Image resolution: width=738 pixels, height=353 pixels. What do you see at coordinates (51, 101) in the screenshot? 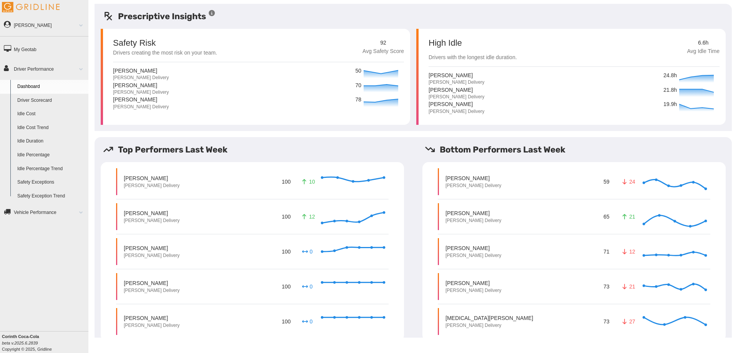
I see `a: Driver Scorecard` at bounding box center [51, 101].